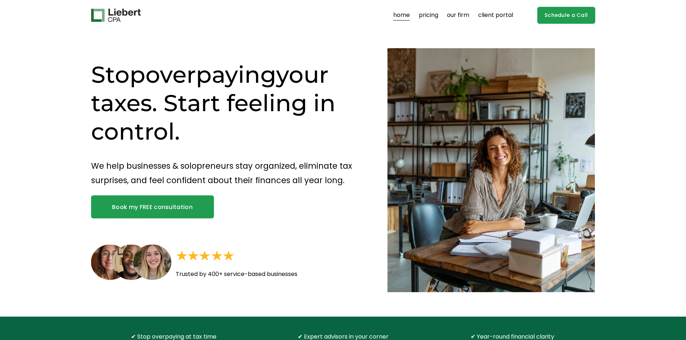 Image resolution: width=686 pixels, height=340 pixels. Describe the element at coordinates (496, 15) in the screenshot. I see `a: client portal` at that location.